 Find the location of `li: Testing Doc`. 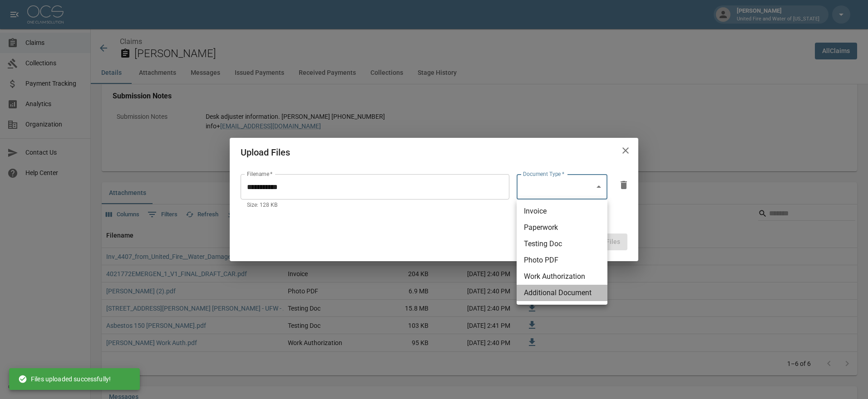

li: Testing Doc is located at coordinates (562, 244).